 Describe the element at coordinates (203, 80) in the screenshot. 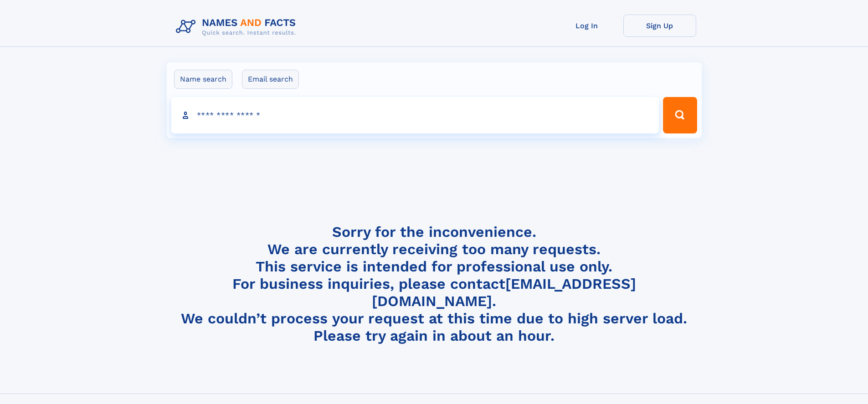

I see `label: Name search` at that location.